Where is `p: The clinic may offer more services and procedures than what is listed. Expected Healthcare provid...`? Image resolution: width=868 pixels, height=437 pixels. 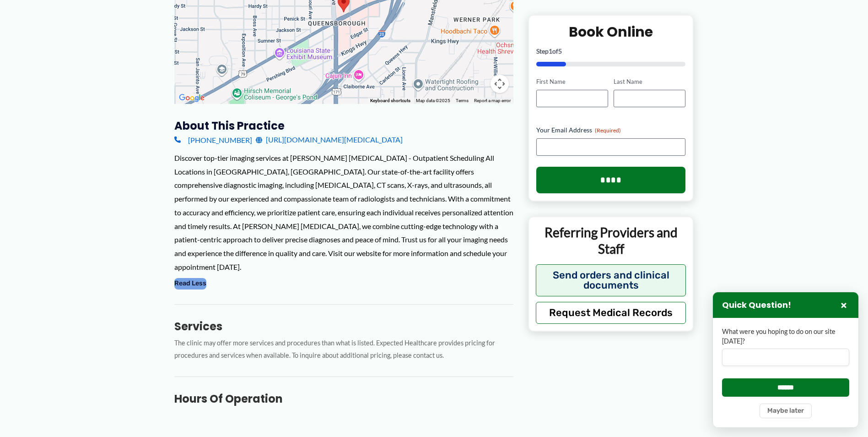 p: The clinic may offer more services and procedures than what is listed. Expected Healthcare provid... is located at coordinates (344, 349).